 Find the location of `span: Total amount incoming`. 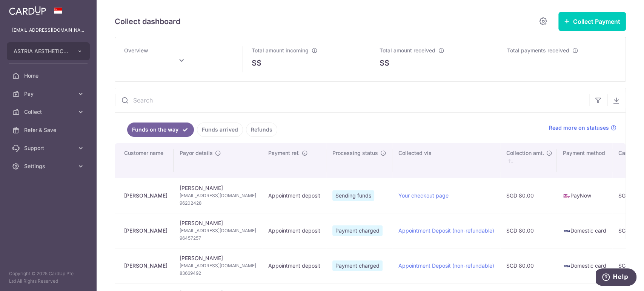

span: Total amount incoming is located at coordinates (280, 50).